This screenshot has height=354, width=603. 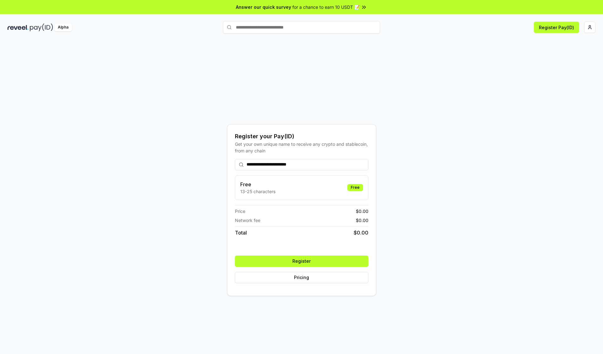 I want to click on div: Register your Pay(ID), so click(x=301, y=137).